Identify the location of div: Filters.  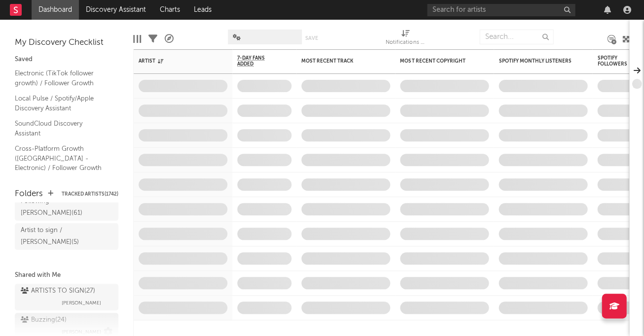
(153, 39).